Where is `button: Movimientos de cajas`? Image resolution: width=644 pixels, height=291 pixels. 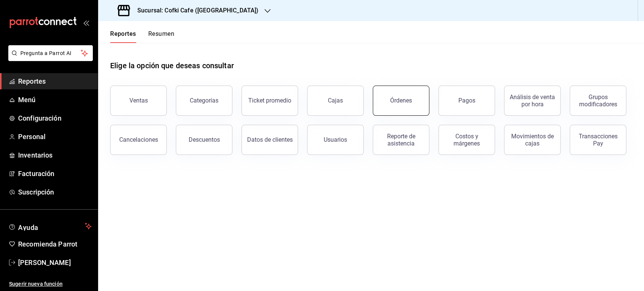 button: Movimientos de cajas is located at coordinates (532, 140).